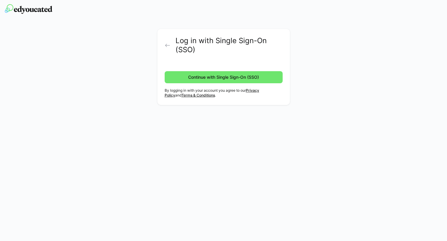 The height and width of the screenshot is (241, 447). What do you see at coordinates (224, 77) in the screenshot?
I see `button: Continue with Single Sign-On (SSO)` at bounding box center [224, 77].